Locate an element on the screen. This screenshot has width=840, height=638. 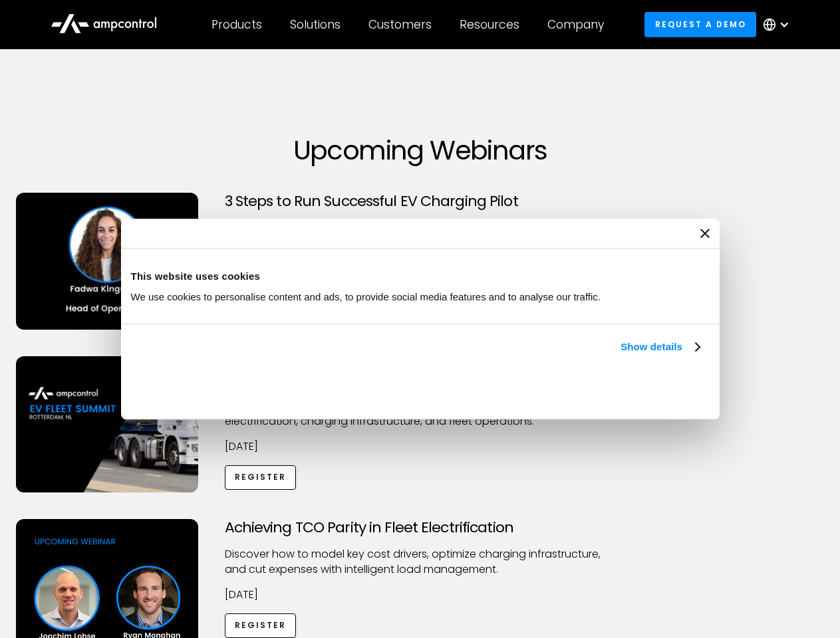
div: Company is located at coordinates (575, 25).